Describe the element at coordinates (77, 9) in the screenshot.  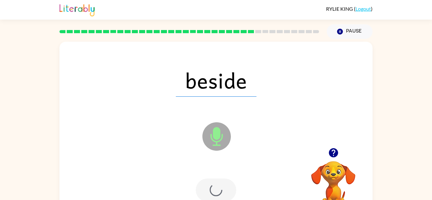
I see `img: Literably` at that location.